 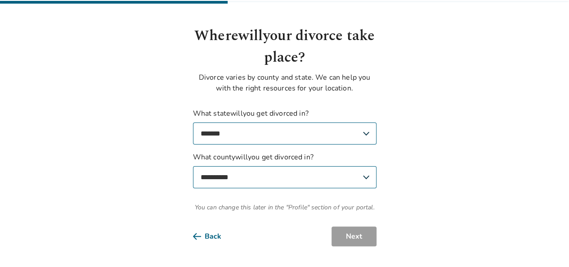 What do you see at coordinates (214, 236) in the screenshot?
I see `button: Back` at bounding box center [214, 236].